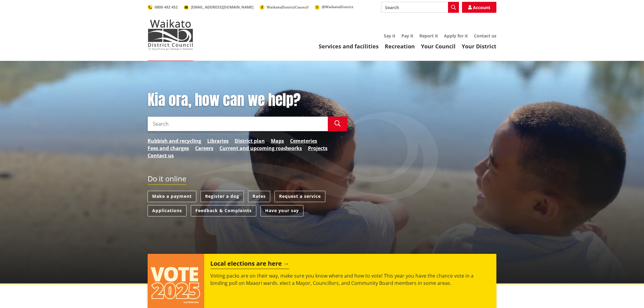 The image size is (644, 308). Describe the element at coordinates (428, 36) in the screenshot. I see `a: Report it` at that location.